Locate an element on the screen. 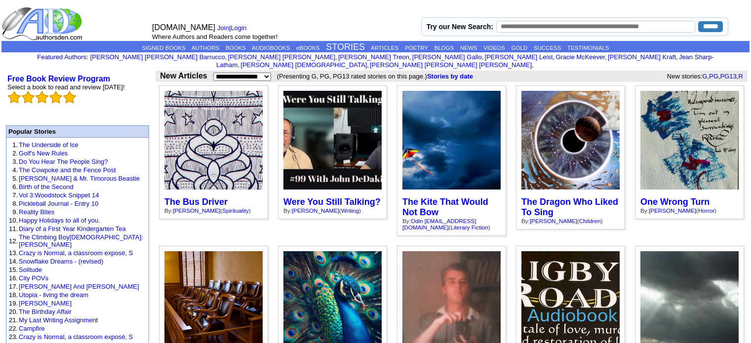 The image size is (751, 343). font: 8. is located at coordinates (15, 203).